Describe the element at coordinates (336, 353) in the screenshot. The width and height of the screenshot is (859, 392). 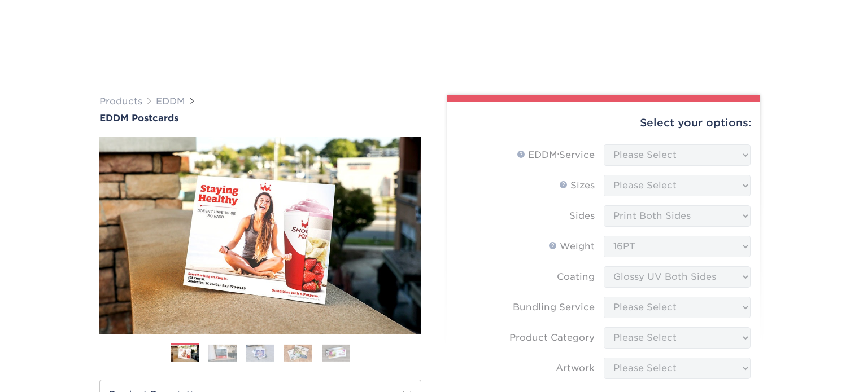
I see `img: EDDM 05` at that location.